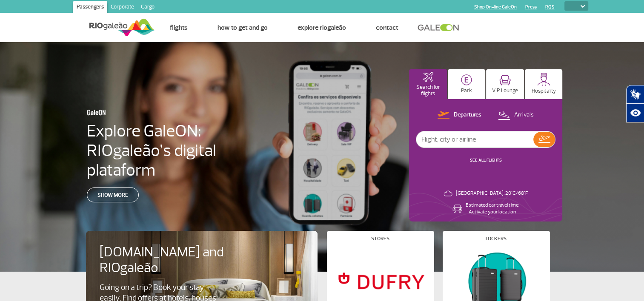  I want to click on a: Corporate, so click(122, 8).